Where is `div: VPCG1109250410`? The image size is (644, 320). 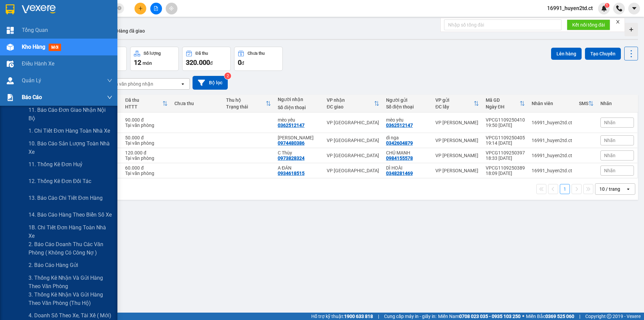 div: VPCG1109250410 is located at coordinates (505, 120).